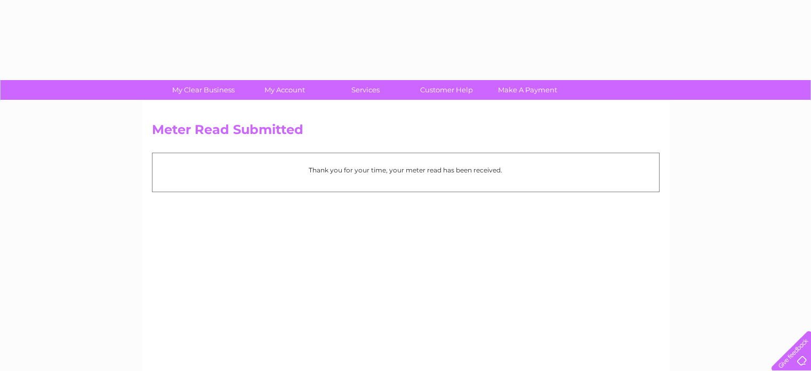 The width and height of the screenshot is (811, 371). Describe the element at coordinates (406, 170) in the screenshot. I see `p: Thank you for your time, your meter read has been received.` at that location.